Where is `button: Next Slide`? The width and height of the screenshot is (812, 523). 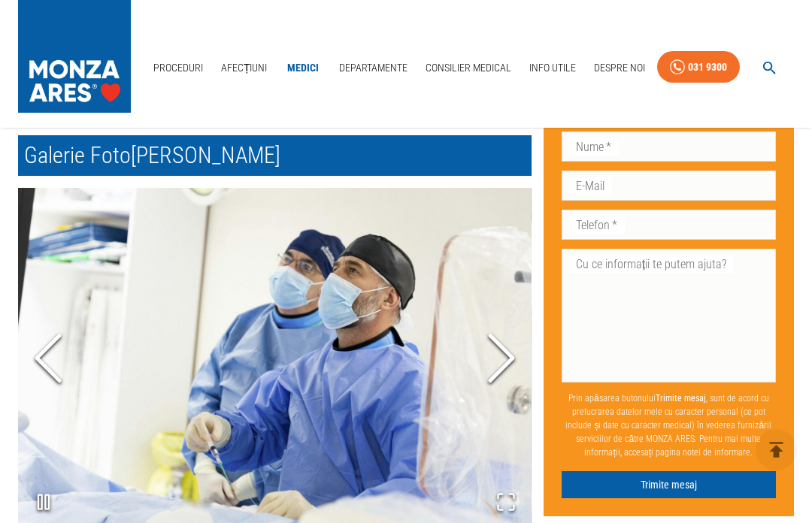 button: Next Slide is located at coordinates (502, 359).